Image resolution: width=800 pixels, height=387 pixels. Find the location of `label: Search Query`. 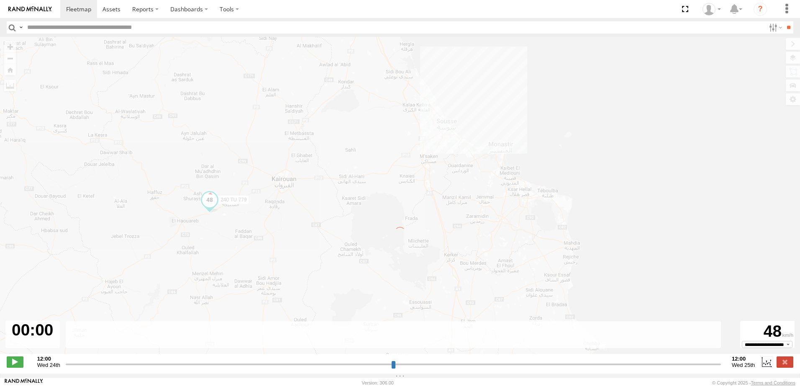

label: Search Query is located at coordinates (21, 27).